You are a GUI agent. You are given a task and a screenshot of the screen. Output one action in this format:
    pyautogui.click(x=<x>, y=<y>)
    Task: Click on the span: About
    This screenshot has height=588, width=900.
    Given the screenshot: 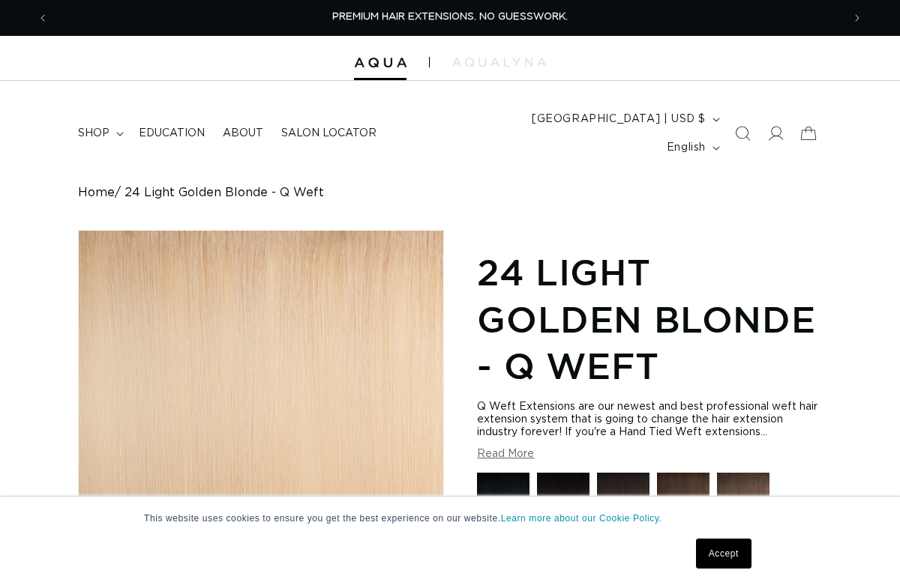 What is the action you would take?
    pyautogui.click(x=243, y=133)
    